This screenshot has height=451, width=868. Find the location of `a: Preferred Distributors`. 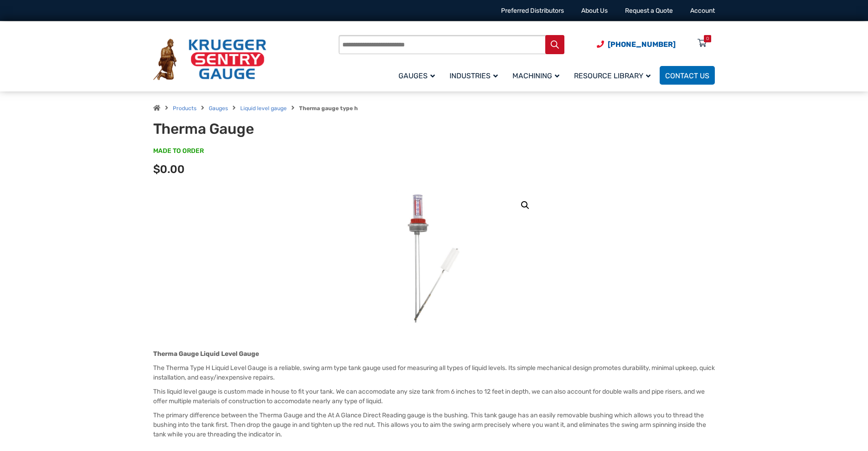

a: Preferred Distributors is located at coordinates (532, 10).